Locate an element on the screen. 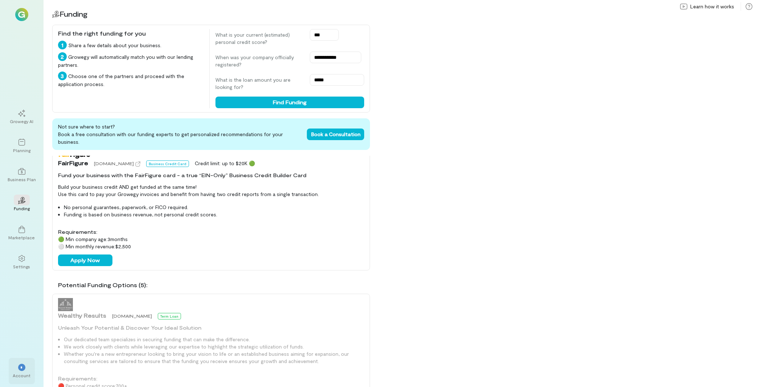 The image size is (757, 387). div: Account is located at coordinates (22, 375).